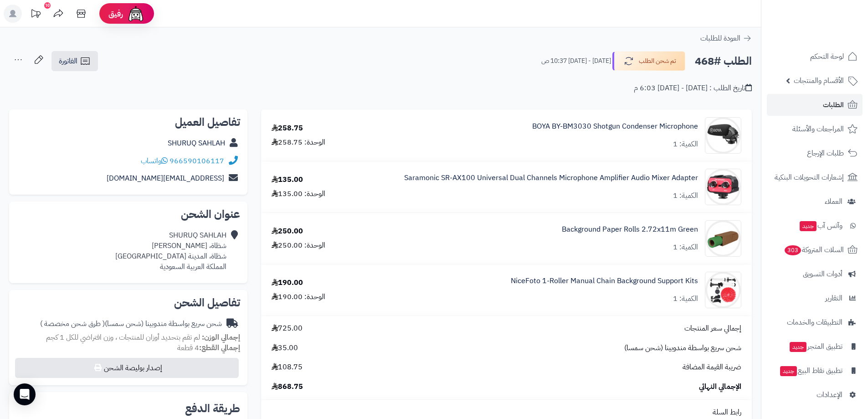  Describe the element at coordinates (24, 394) in the screenshot. I see `div: Open Intercom Messenger` at that location.